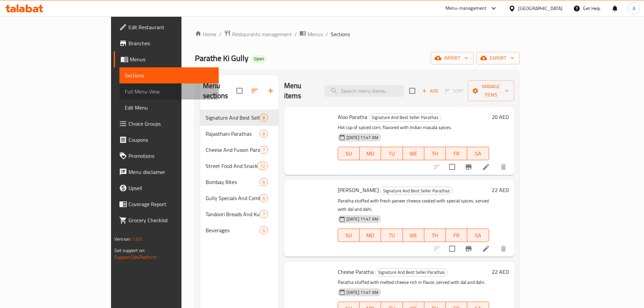 The image size is (644, 308). Describe the element at coordinates (500, 117) in the screenshot. I see `h6: 20 AED` at that location.